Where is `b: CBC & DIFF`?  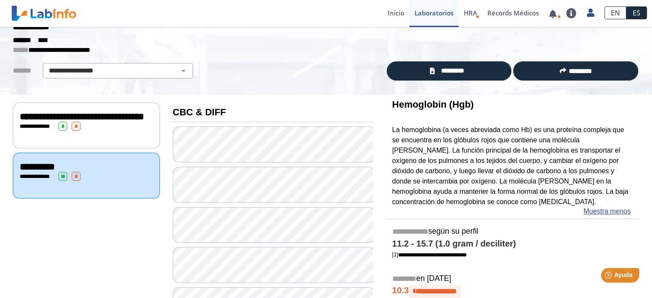
b: CBC & DIFF is located at coordinates (199, 112).